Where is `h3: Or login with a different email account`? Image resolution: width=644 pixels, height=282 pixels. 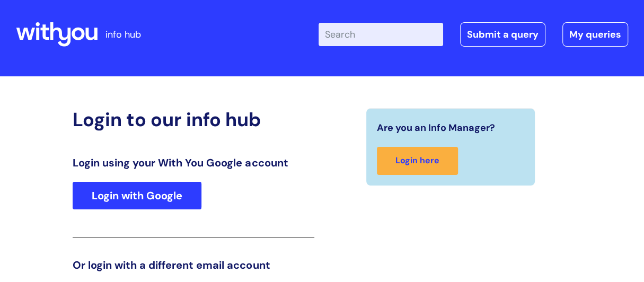
h3: Or login with a different email account is located at coordinates (193, 265).